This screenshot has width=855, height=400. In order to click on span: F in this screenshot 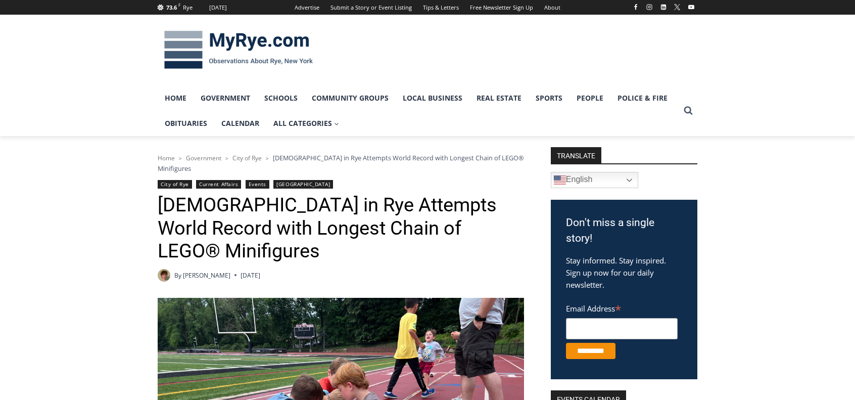, I will do `click(179, 5)`.